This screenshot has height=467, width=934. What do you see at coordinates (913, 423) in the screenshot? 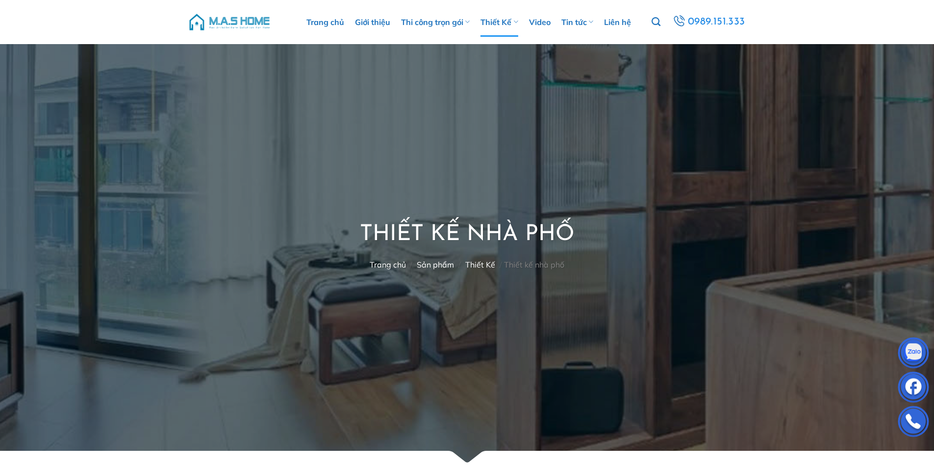
I see `img: Phone` at bounding box center [913, 423].